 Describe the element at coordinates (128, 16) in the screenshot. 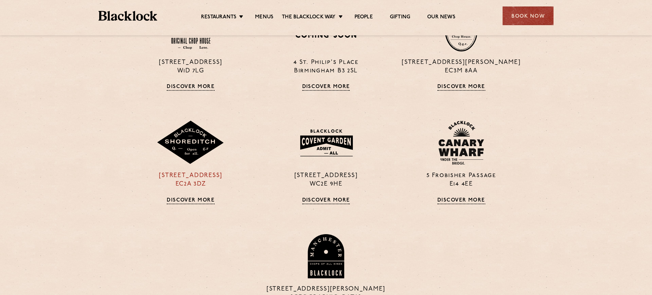

I see `img: BL_Textured_Logo-footer-cropped.svg` at that location.